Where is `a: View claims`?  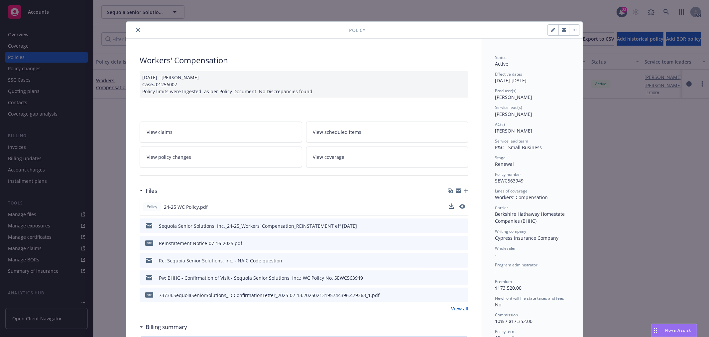 a: View claims is located at coordinates (221, 132).